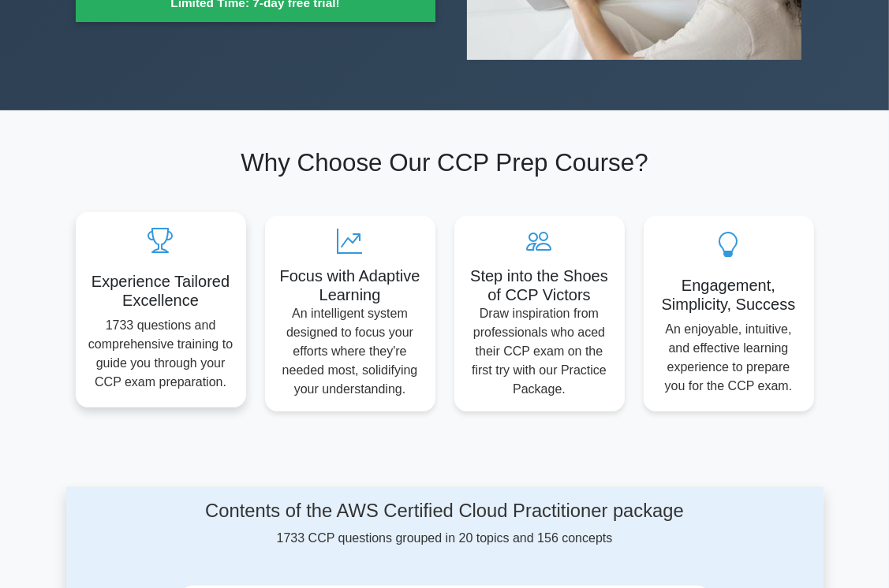 The image size is (889, 588). What do you see at coordinates (445, 524) in the screenshot?
I see `div: 1733 CCP questions grouped in 20 topics and 156 concepts` at bounding box center [445, 524].